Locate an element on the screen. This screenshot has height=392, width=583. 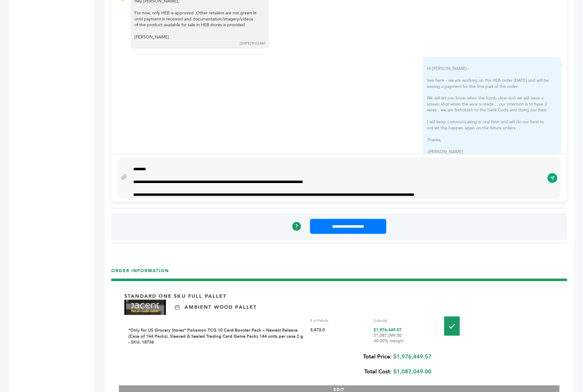
div: $1,976,449.57 is located at coordinates (403, 337).